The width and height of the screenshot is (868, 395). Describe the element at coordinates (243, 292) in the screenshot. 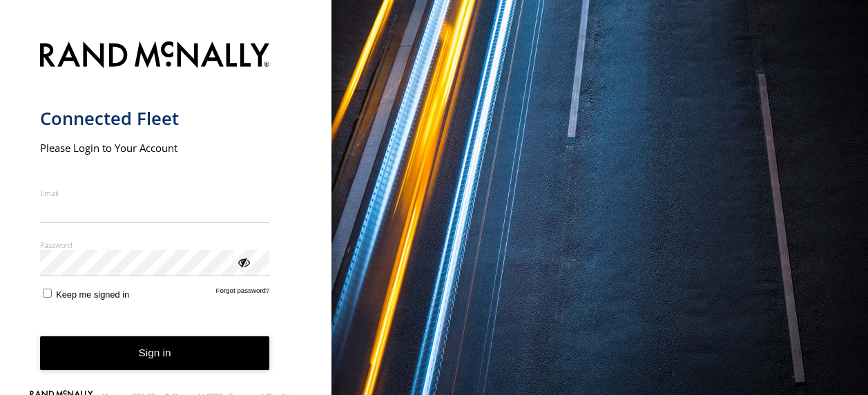

I see `a: Forgot password?` at that location.